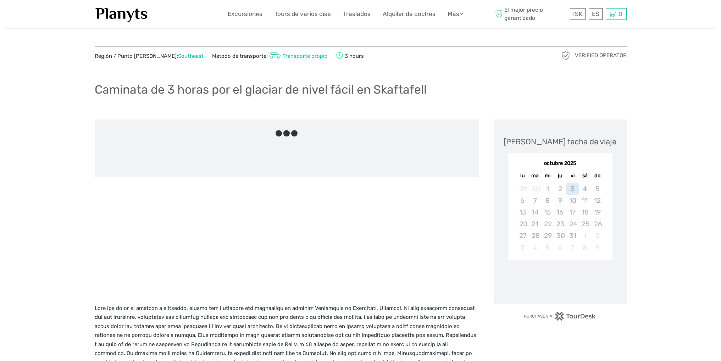 This screenshot has width=721, height=361. What do you see at coordinates (573, 212) in the screenshot?
I see `div: Not available viernes, 17 de octubre de 2025` at bounding box center [573, 212].